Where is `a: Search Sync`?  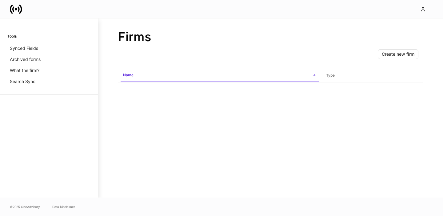 a: Search Sync is located at coordinates (49, 81).